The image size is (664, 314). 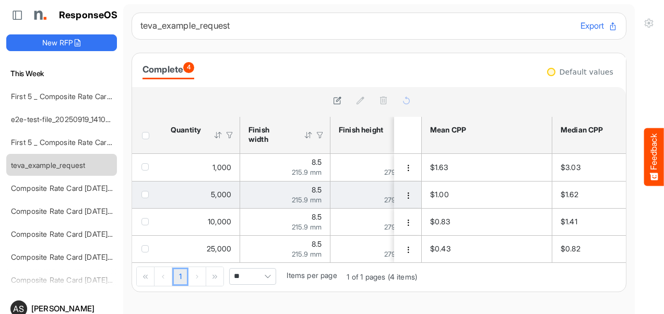 What do you see at coordinates (185, 130) in the screenshot?
I see `div: Quantity` at bounding box center [185, 130].